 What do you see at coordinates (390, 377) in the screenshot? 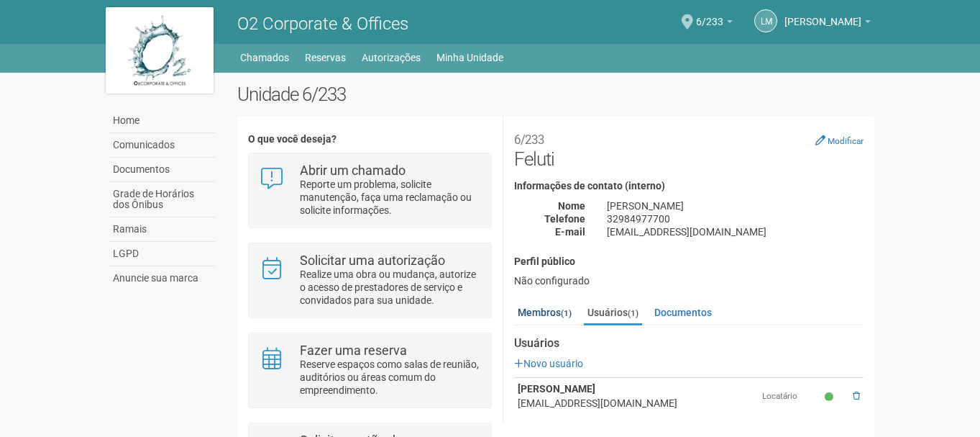
I see `p: Reserve espaços como salas de reunião, auditórios ou áreas comum do empreendimento.` at bounding box center [390, 377].